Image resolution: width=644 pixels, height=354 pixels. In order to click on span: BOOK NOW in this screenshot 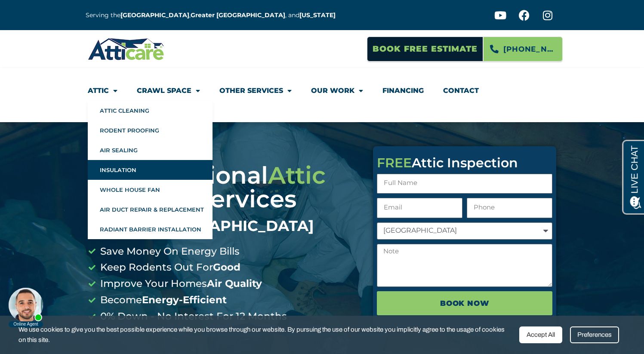, I will do `click(464, 304)`.